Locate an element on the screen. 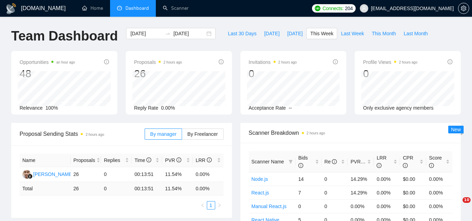 Image resolution: width=472 pixels, height=221 pixels. time: an hour ago is located at coordinates (65, 62).